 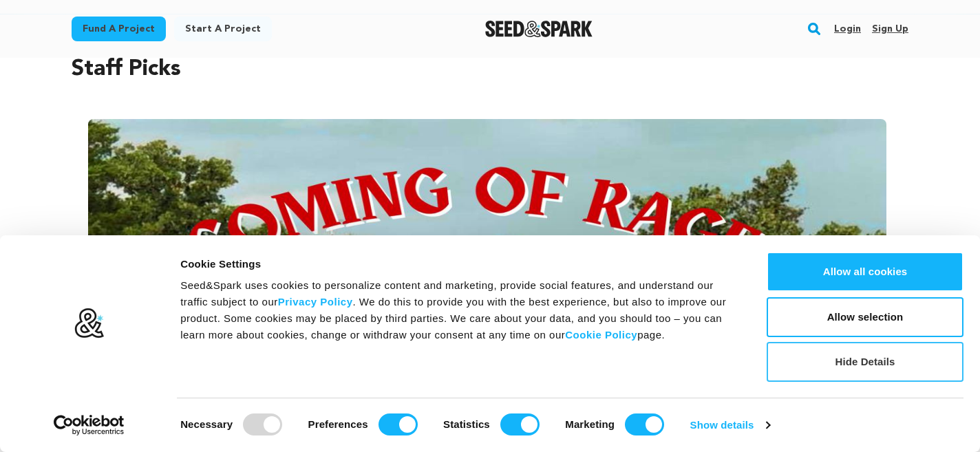 What do you see at coordinates (730, 425) in the screenshot?
I see `a: Show details` at bounding box center [730, 425].